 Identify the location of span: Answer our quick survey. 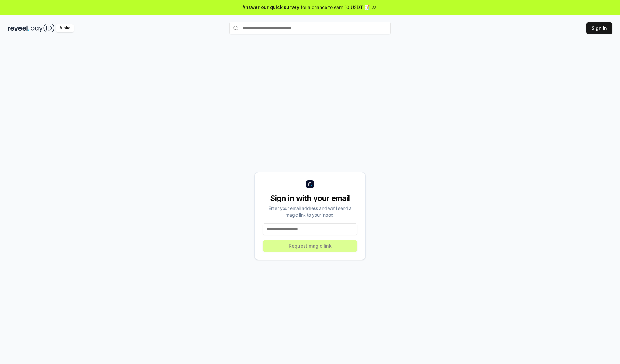
(271, 7).